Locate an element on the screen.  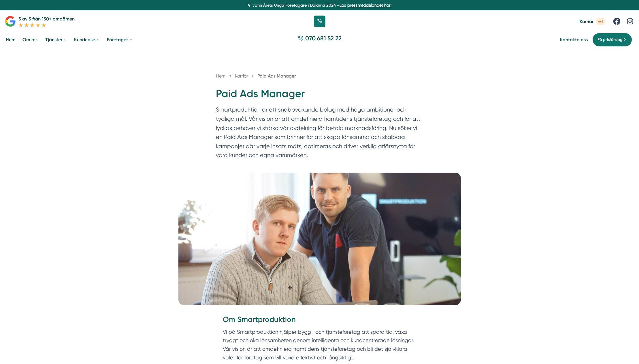
p: 5 av 5 från 150+ omdömen is located at coordinates (47, 19).